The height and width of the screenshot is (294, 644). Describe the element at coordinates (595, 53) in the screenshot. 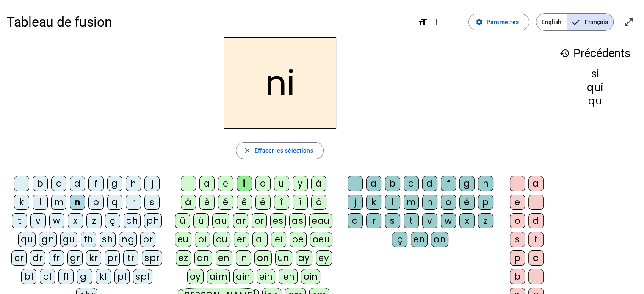

I see `h3: Précédents` at that location.